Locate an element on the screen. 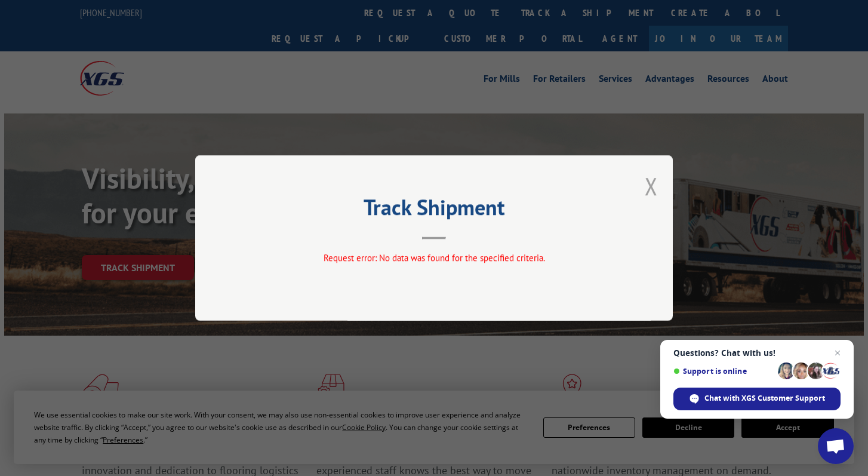 This screenshot has width=868, height=476. span: Request error: No data was found for the specified criteria. is located at coordinates (434, 257).